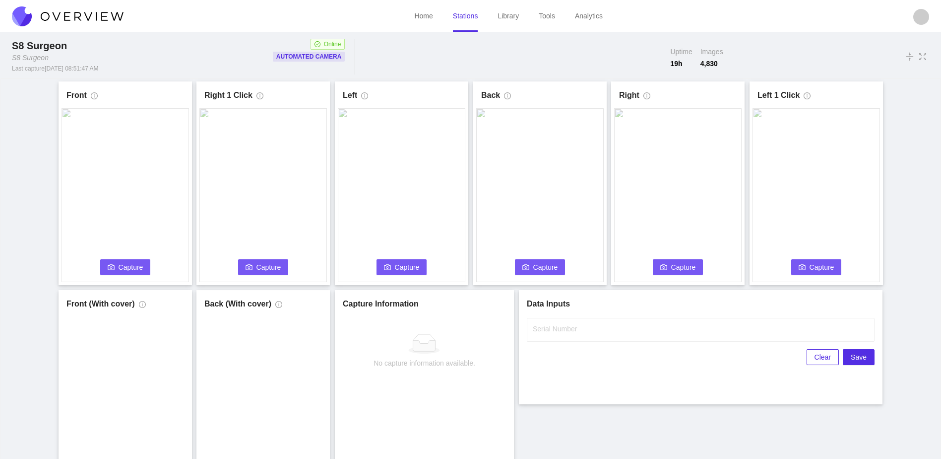  Describe the element at coordinates (859, 357) in the screenshot. I see `button: Save` at that location.